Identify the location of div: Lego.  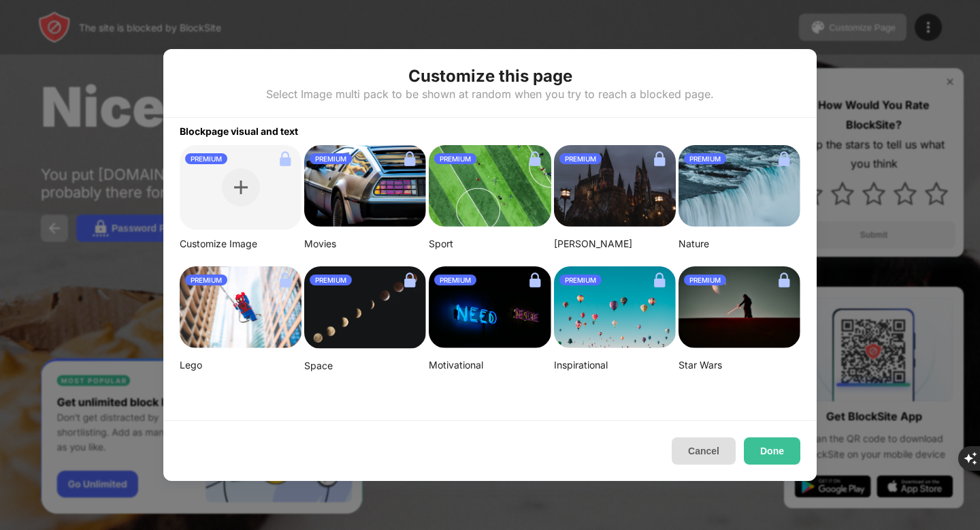
(240, 365).